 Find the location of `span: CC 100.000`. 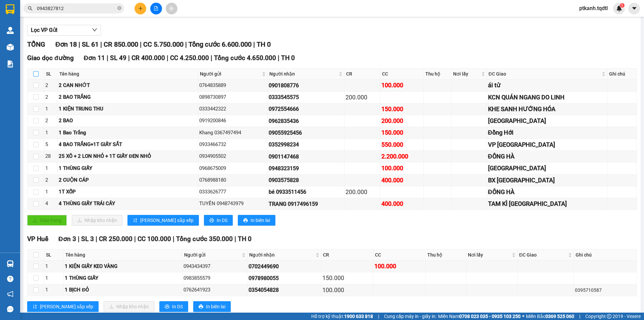

span: CC 100.000 is located at coordinates (154, 238).